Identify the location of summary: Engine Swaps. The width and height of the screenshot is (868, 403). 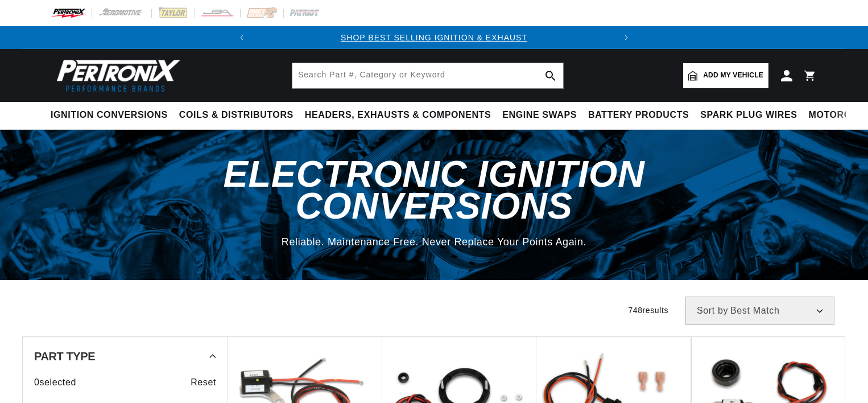
(539, 115).